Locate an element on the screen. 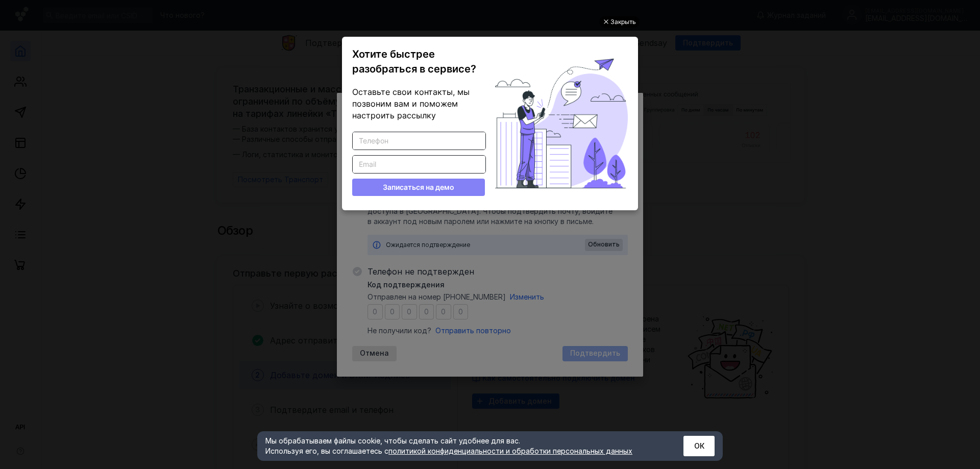 Image resolution: width=980 pixels, height=469 pixels. input: Email is located at coordinates (419, 164).